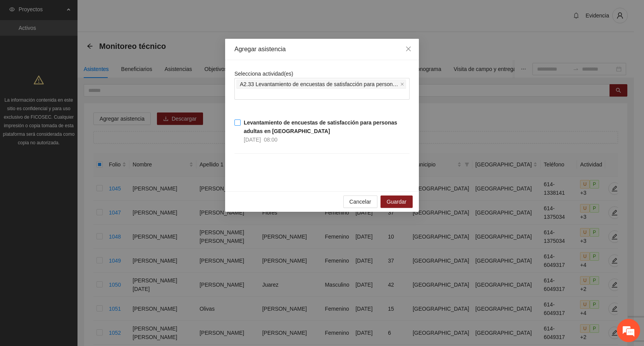 The width and height of the screenshot is (644, 346). Describe the element at coordinates (360, 202) in the screenshot. I see `button: Cancelar` at that location.